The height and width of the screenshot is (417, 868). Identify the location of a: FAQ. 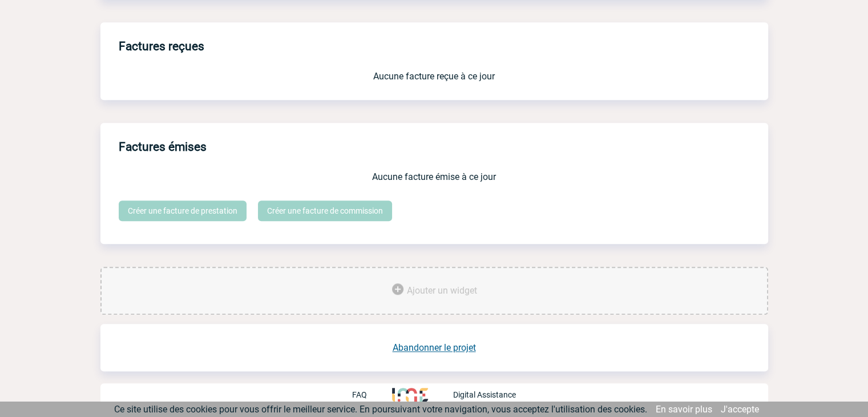
(372, 394).